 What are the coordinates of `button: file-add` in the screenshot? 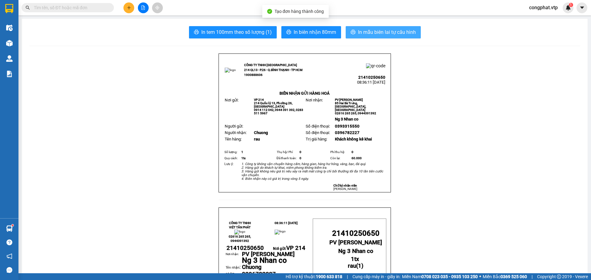 It's located at (143, 8).